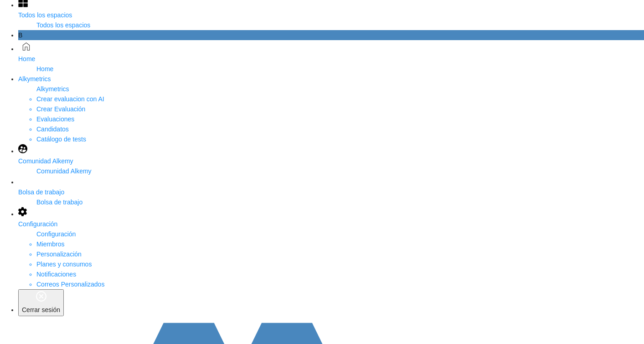 The image size is (644, 344). Describe the element at coordinates (56, 274) in the screenshot. I see `a: Notificaciones` at that location.